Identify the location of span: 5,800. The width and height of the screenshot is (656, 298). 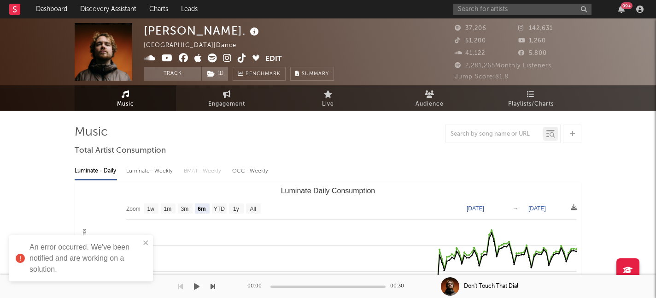
(533, 53).